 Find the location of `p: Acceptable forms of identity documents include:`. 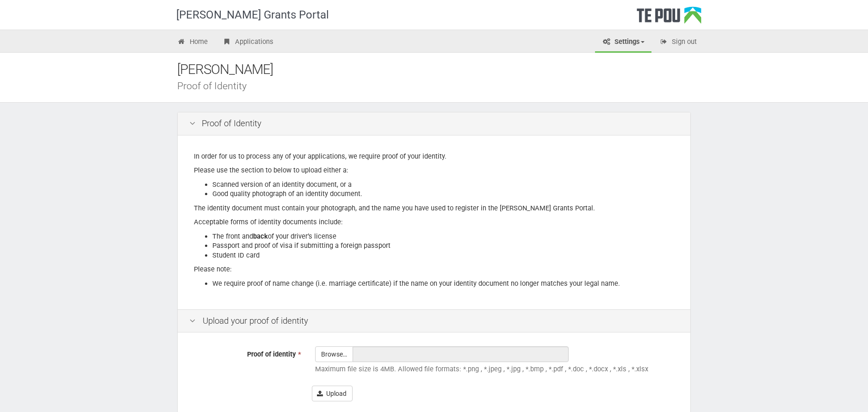

p: Acceptable forms of identity documents include: is located at coordinates (434, 222).